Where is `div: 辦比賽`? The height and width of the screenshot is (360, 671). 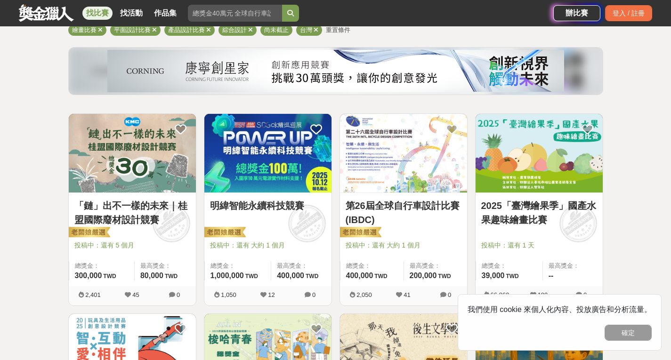 div: 辦比賽 is located at coordinates (577, 13).